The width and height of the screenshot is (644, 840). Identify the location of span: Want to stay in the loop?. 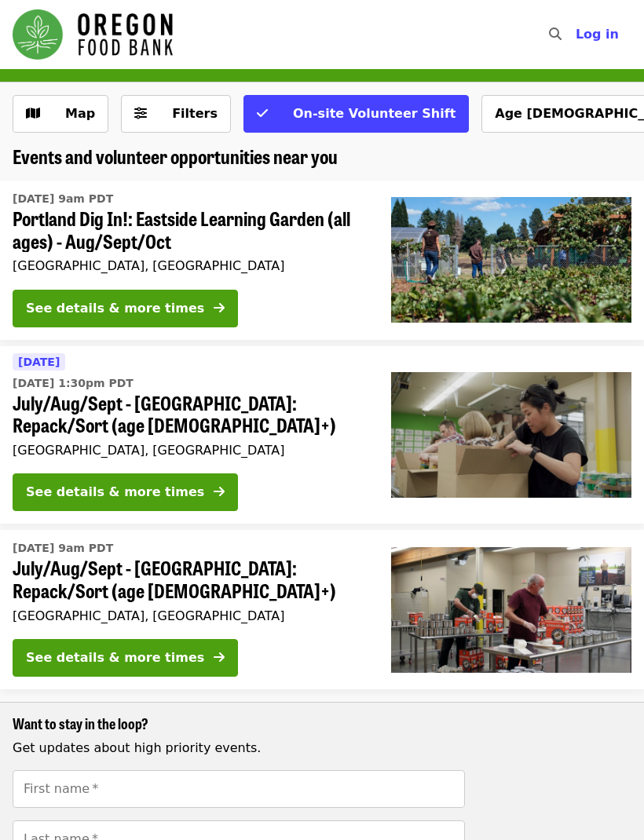
(80, 723).